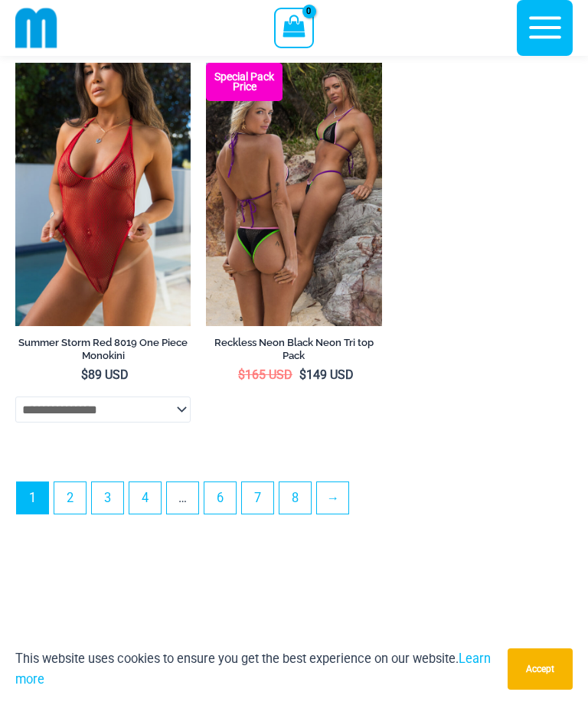 The image size is (588, 705). What do you see at coordinates (103, 194) in the screenshot?
I see `a: Summer Storm Red 8019 One Piece 04Summer Storm Red 8019 One Piece 03Summer Storm Red 8019 One Pie...` at bounding box center [103, 194].